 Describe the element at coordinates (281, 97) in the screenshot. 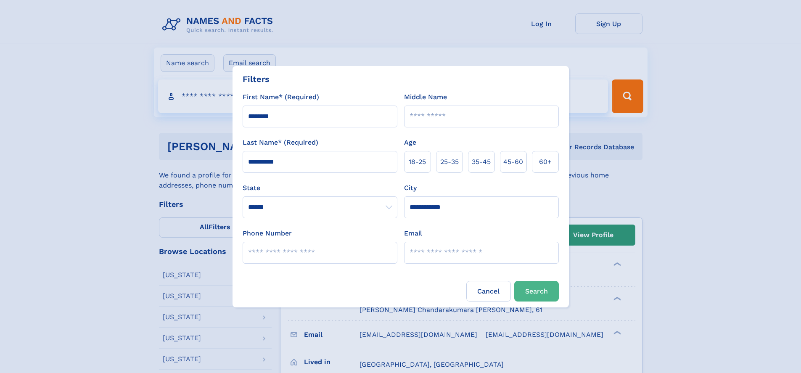

I see `label: First Name* (Required)` at that location.